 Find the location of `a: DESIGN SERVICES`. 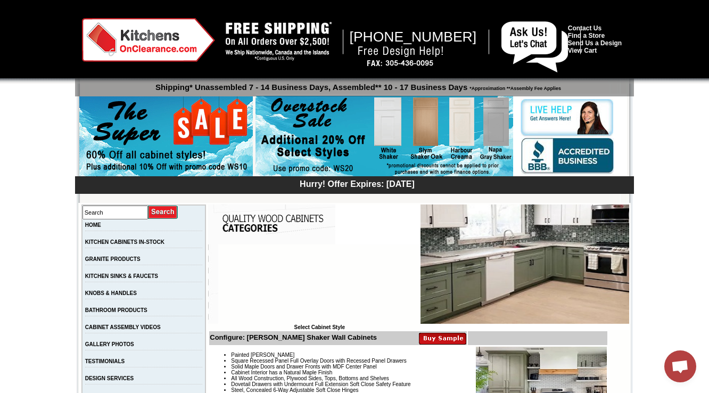

a: DESIGN SERVICES is located at coordinates (110, 378).